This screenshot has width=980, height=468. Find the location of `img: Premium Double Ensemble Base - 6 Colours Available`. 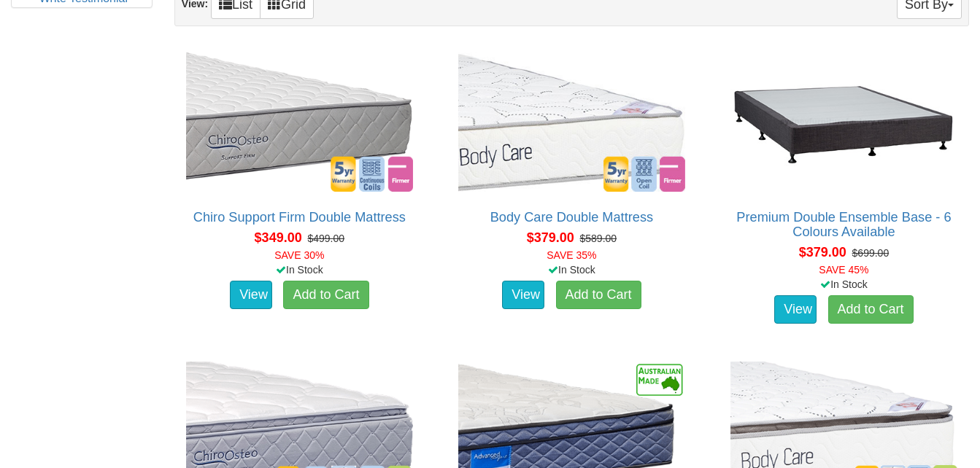

img: Premium Double Ensemble Base - 6 Colours Available is located at coordinates (843, 122).